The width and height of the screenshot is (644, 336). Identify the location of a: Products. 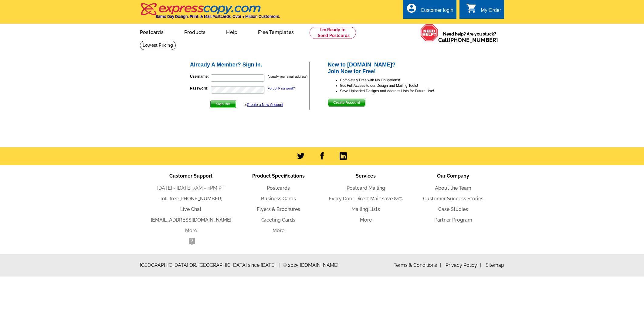
(195, 32).